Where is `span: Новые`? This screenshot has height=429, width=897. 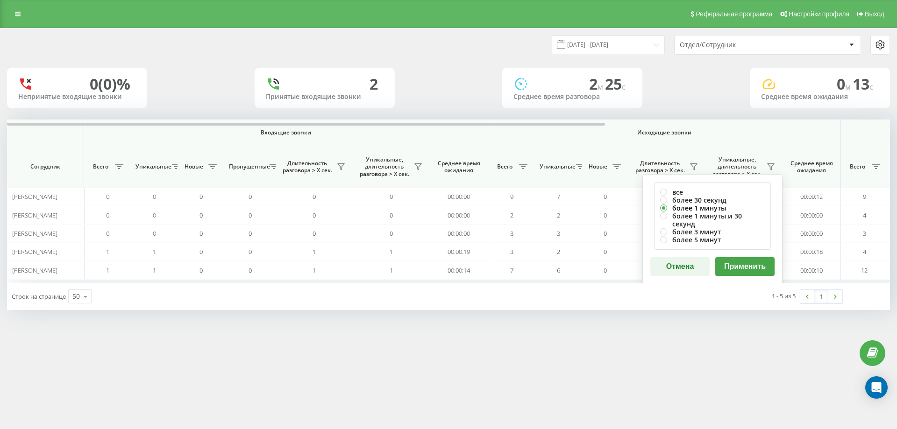
span: Новые is located at coordinates (598, 167).